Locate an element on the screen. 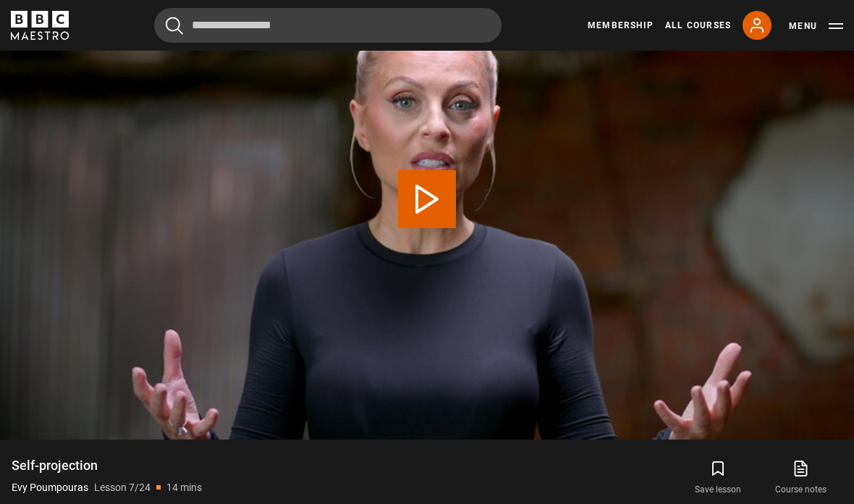 The width and height of the screenshot is (854, 504). h1: Self-projection is located at coordinates (107, 465).